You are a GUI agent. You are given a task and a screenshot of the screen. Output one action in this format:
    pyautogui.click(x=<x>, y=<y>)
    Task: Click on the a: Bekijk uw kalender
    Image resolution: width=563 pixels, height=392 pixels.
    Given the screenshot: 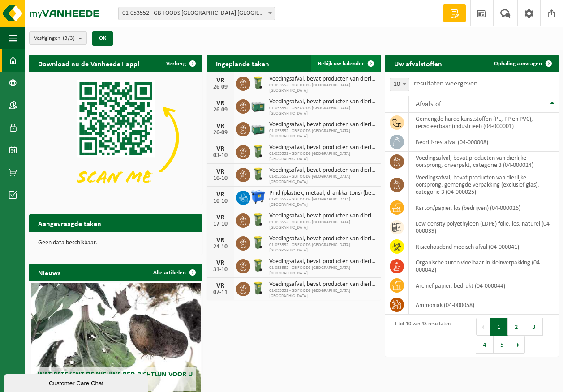 What is the action you would take?
    pyautogui.click(x=345, y=64)
    